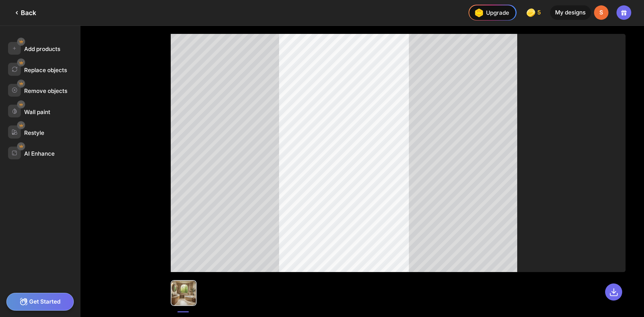 The image size is (644, 317). What do you see at coordinates (39, 154) in the screenshot?
I see `div: AI Enhance` at bounding box center [39, 154].